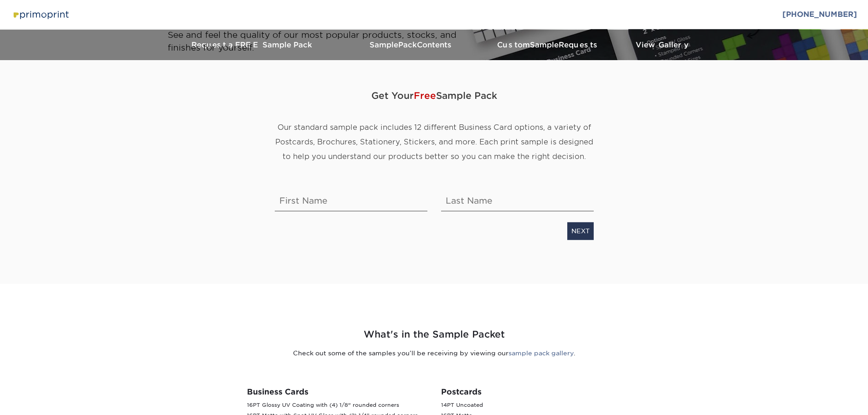 The width and height of the screenshot is (868, 415). I want to click on h3: Postcards, so click(531, 391).